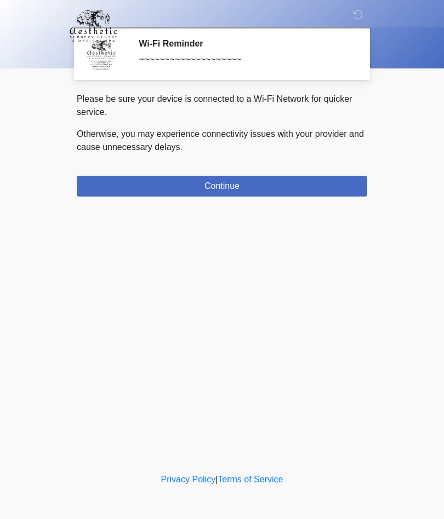  Describe the element at coordinates (222, 106) in the screenshot. I see `p: Please be sure your device is connected to a Wi-Fi Network for quicker service.` at that location.